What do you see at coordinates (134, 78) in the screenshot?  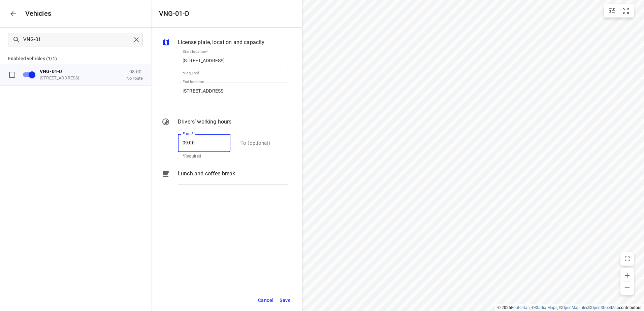 I see `p: No route` at bounding box center [134, 78].